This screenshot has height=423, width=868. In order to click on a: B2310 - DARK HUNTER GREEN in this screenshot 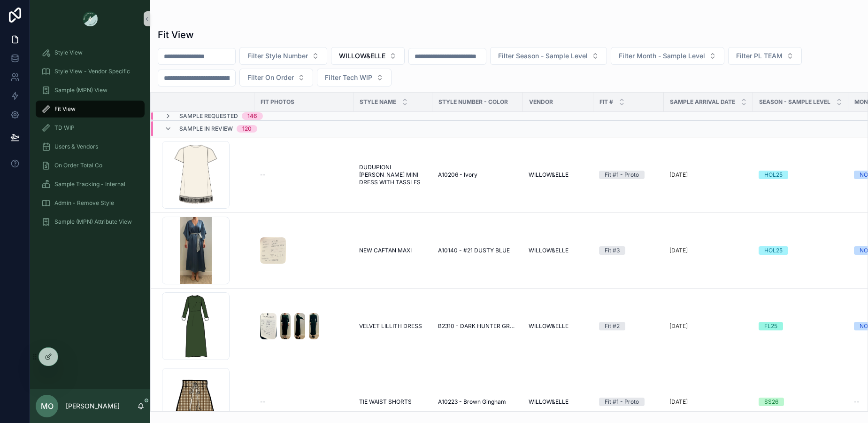, I will do `click(477, 326)`.